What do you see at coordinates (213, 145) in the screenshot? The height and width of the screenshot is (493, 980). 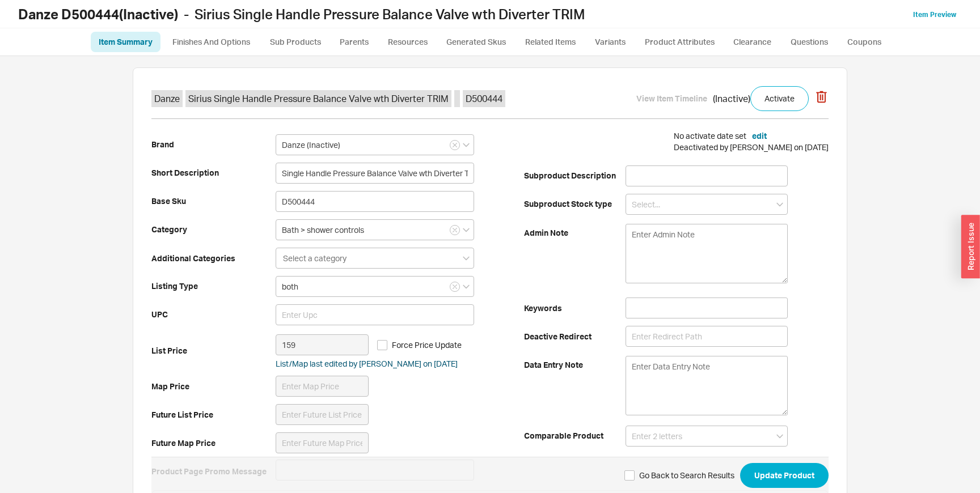 I see `b: Brand` at bounding box center [213, 145].